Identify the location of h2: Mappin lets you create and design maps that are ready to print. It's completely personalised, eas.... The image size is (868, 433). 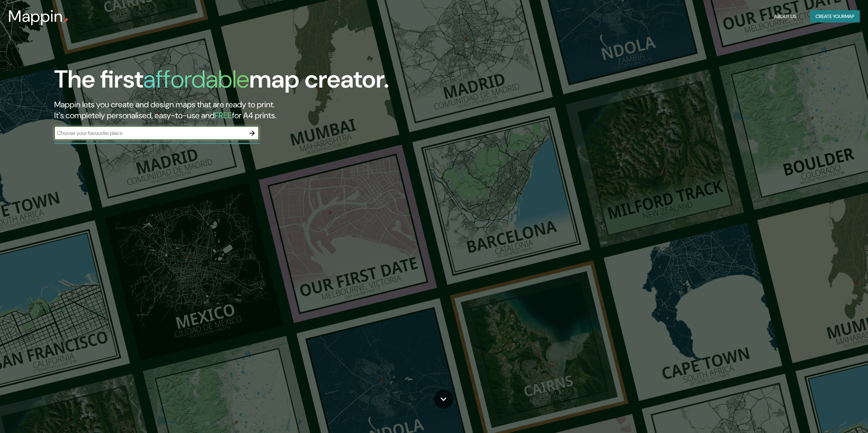
(271, 110).